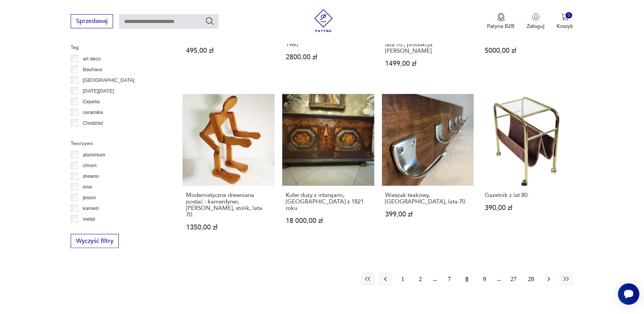  What do you see at coordinates (502, 22) in the screenshot?
I see `a: Ikona medaluPatyna B2B` at bounding box center [502, 22].